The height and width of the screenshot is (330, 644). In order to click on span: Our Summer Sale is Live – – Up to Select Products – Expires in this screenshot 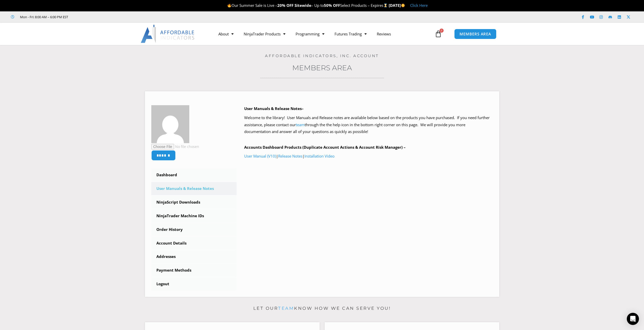, I will do `click(308, 5)`.